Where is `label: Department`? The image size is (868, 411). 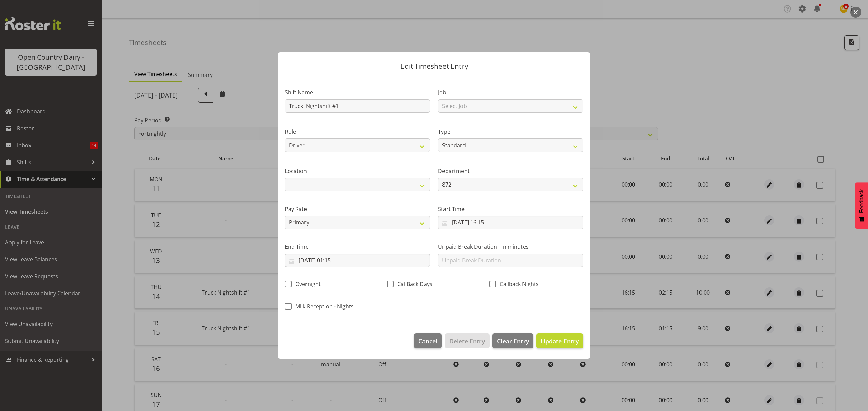
label: Department is located at coordinates (511, 171).